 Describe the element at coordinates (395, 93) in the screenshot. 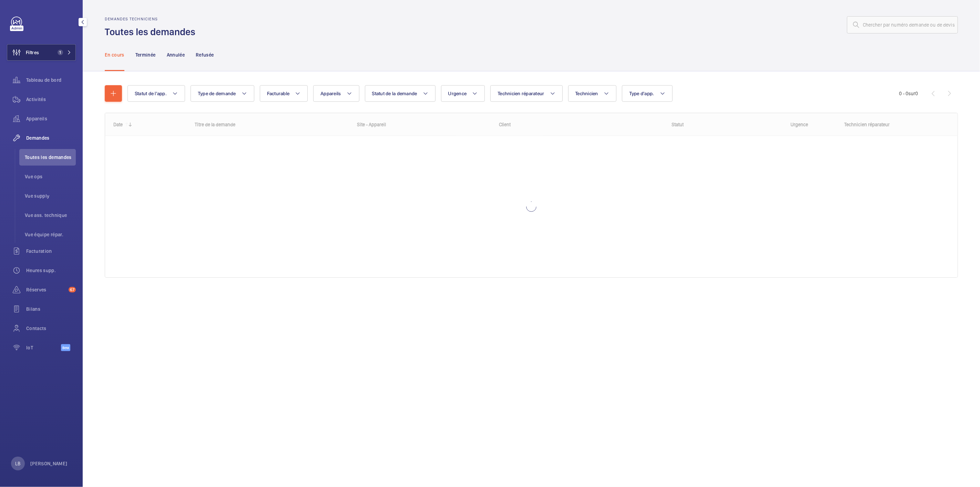

I see `span: Statut de la demande` at that location.